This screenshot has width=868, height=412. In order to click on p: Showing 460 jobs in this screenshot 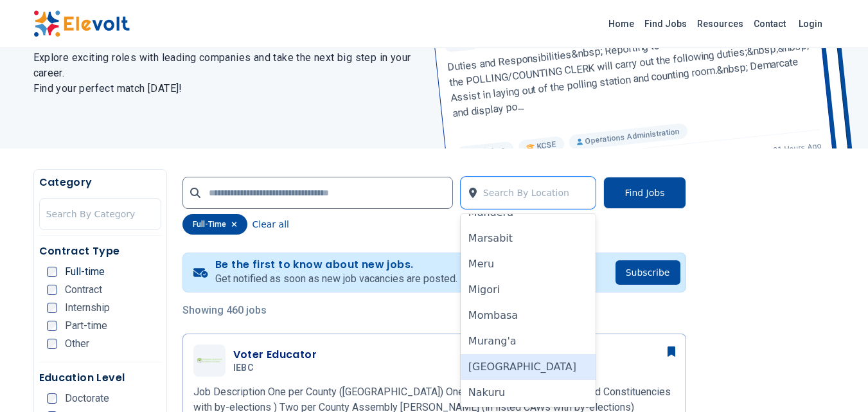, I will do `click(434, 311)`.